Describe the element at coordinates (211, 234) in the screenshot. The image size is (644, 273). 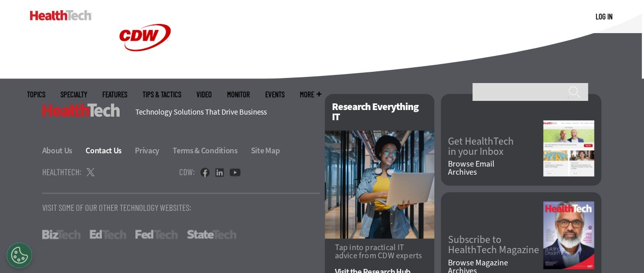
I see `a: StateTech` at that location.